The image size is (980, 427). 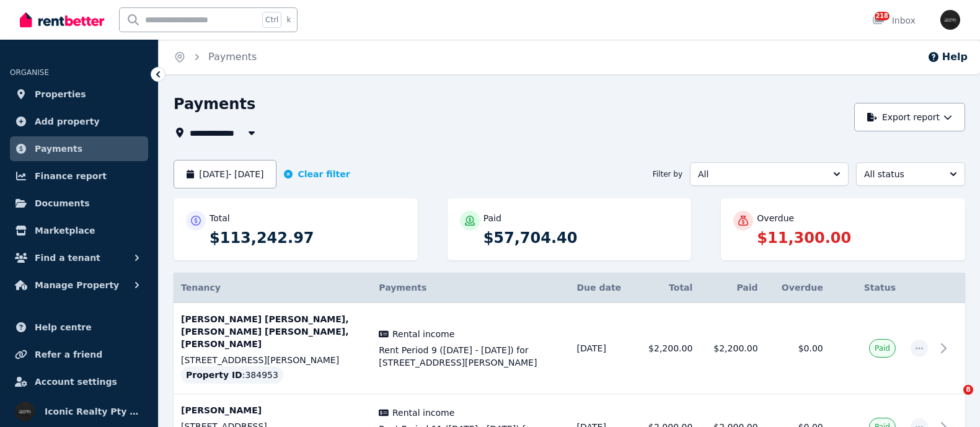 What do you see at coordinates (62, 203) in the screenshot?
I see `span: Documents` at bounding box center [62, 203].